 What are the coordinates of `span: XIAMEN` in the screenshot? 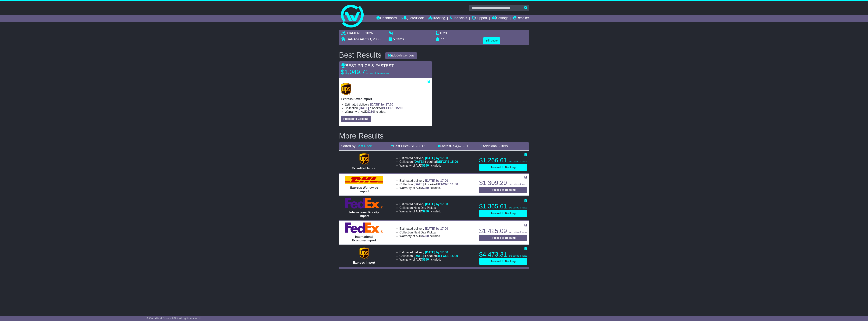 It's located at (353, 33).